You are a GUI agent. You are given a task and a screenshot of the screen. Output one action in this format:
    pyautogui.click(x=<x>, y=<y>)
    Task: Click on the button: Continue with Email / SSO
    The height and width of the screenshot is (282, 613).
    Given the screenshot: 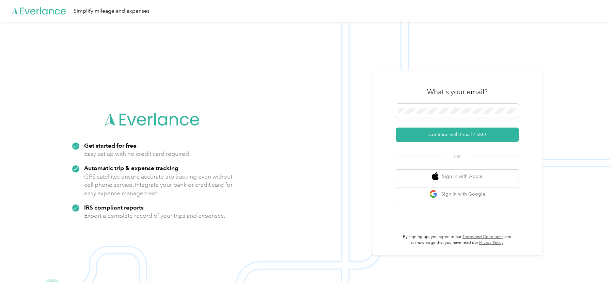 What is the action you would take?
    pyautogui.click(x=457, y=135)
    